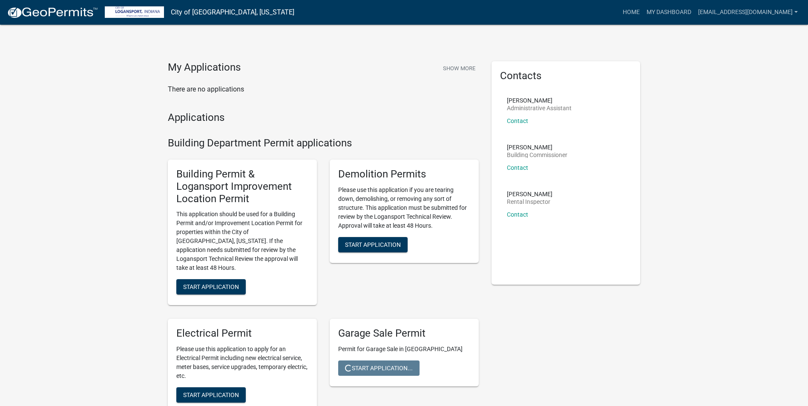 This screenshot has width=808, height=406. What do you see at coordinates (323, 89) in the screenshot?
I see `p: There are no applications` at bounding box center [323, 89].